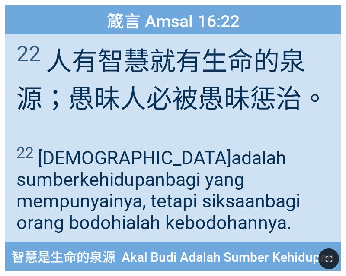 The height and width of the screenshot is (276, 346). I want to click on wh191: 必被愚昧, so click(237, 99).